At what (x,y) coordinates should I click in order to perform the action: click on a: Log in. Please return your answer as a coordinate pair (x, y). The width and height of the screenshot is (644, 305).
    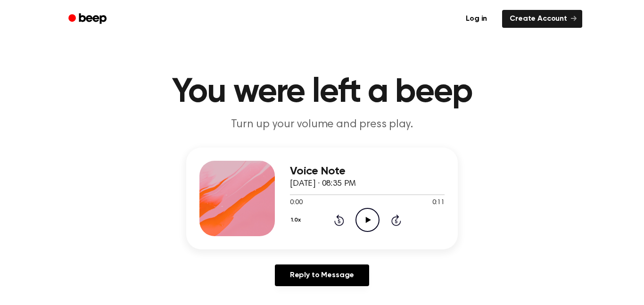
    Looking at the image, I should click on (476, 19).